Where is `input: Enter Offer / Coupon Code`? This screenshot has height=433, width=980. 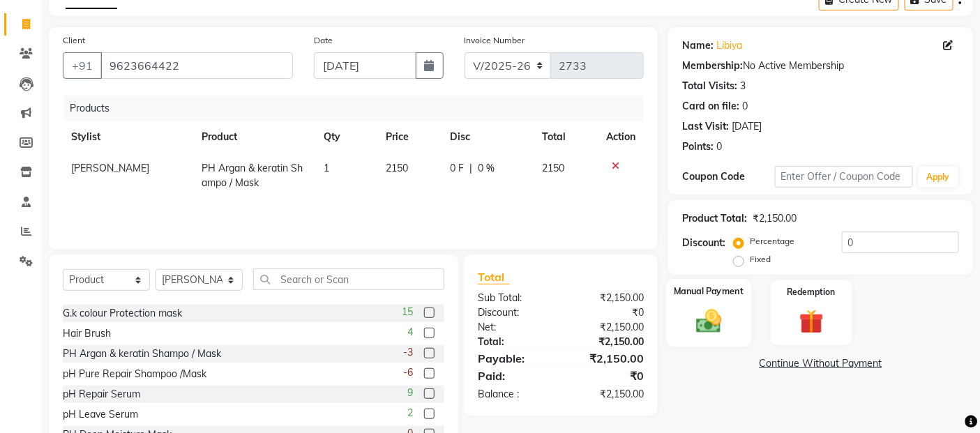 input: Enter Offer / Coupon Code is located at coordinates (843, 176).